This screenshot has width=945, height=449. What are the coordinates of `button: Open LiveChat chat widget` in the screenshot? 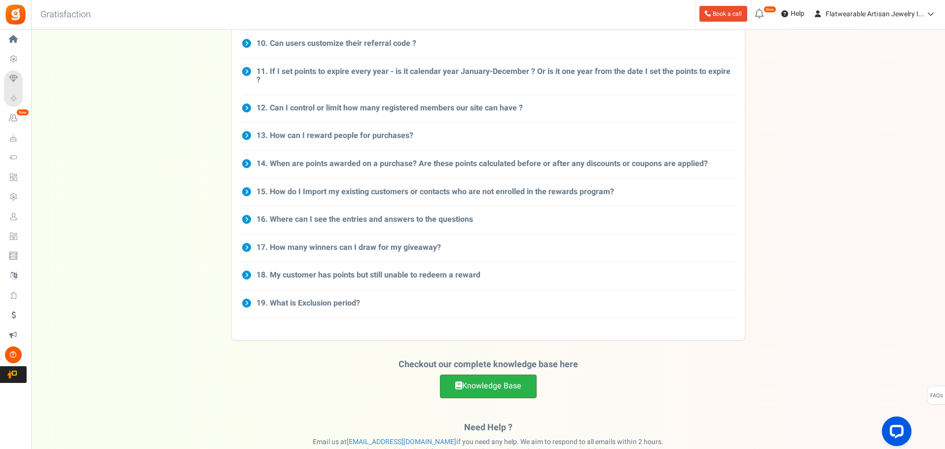 It's located at (23, 19).